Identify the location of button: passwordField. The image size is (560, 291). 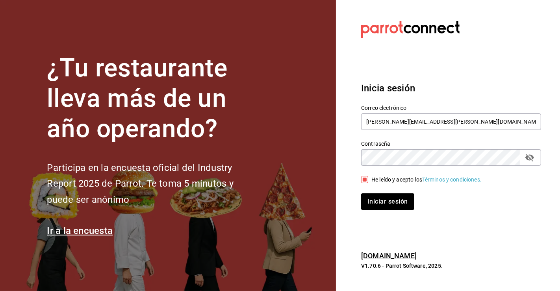
(530, 158).